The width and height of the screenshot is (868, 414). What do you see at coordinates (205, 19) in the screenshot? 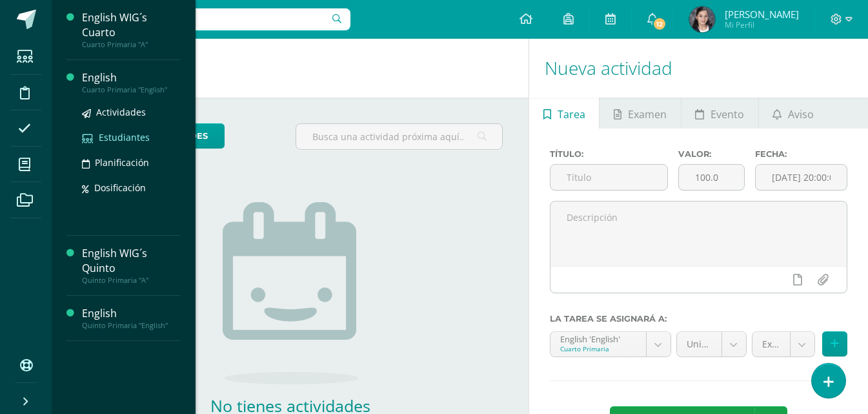
I see `input: Busca un usuario...` at bounding box center [205, 19].